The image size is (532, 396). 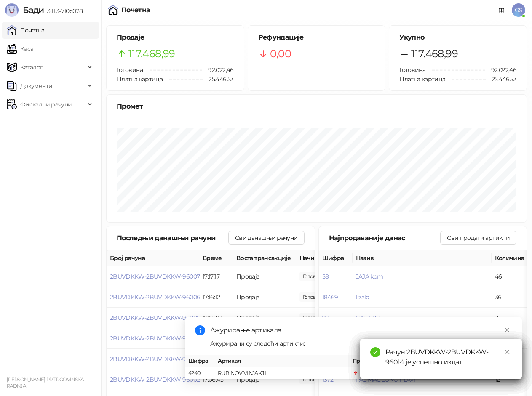 What do you see at coordinates (370, 276) in the screenshot?
I see `span: JAJA kom` at bounding box center [370, 276].